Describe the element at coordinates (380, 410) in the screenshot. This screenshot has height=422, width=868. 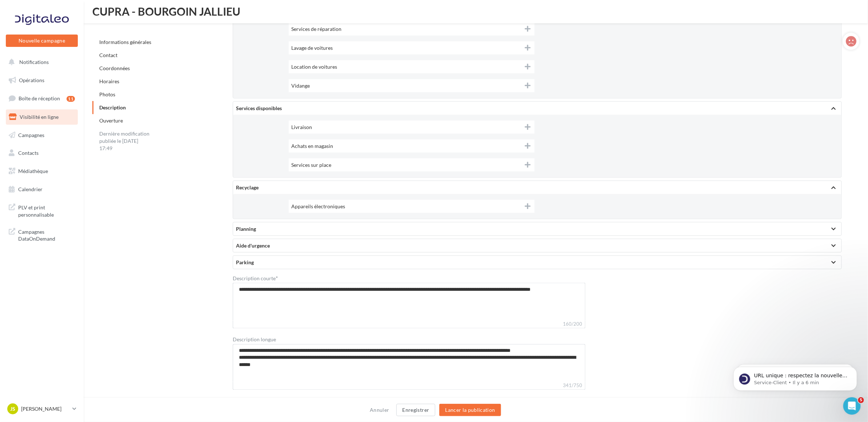
I see `button: Annuler` at that location.